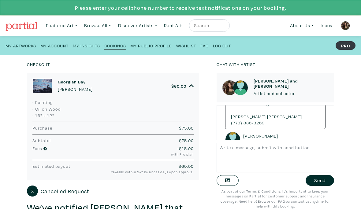  What do you see at coordinates (86, 45) in the screenshot?
I see `a: My Insights` at bounding box center [86, 45].